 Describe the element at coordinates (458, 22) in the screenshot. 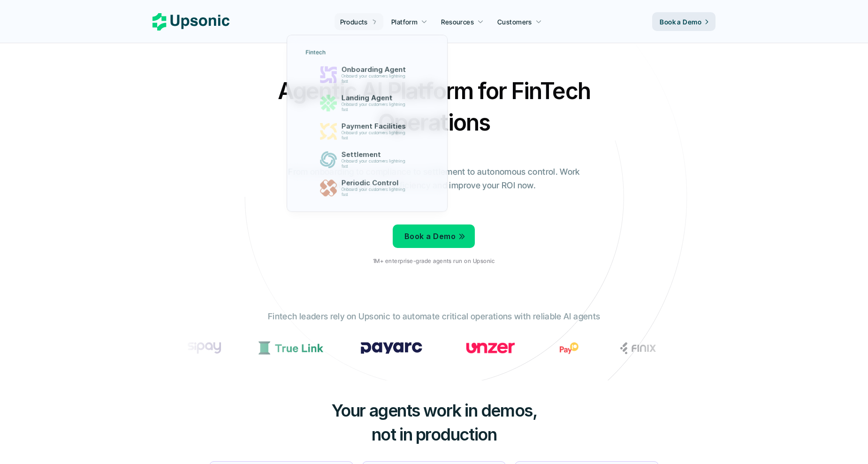

I see `p: Resources` at that location.